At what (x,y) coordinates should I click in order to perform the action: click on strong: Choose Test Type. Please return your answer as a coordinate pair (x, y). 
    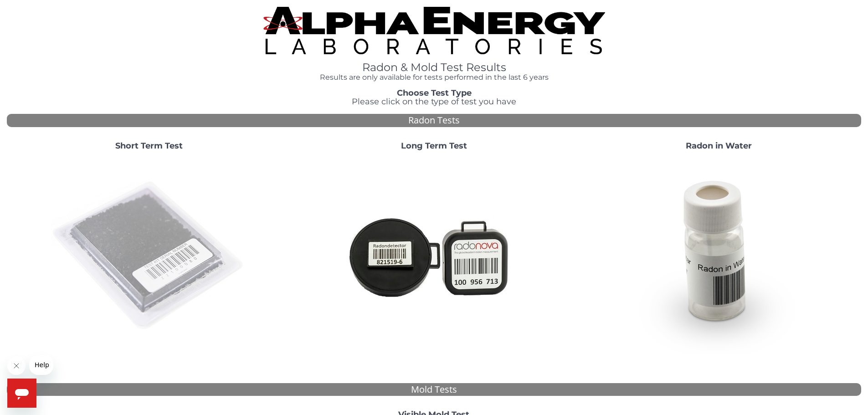
    Looking at the image, I should click on (434, 93).